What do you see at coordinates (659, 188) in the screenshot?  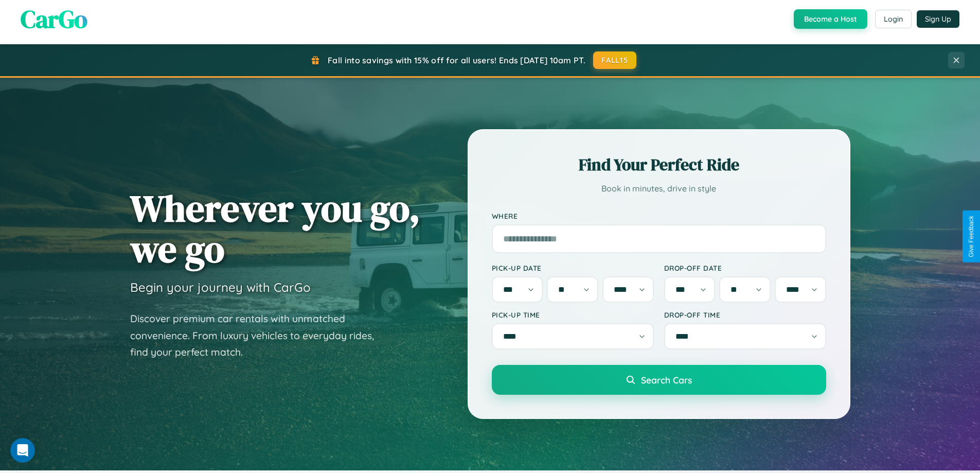 I see `p: Book in minutes, drive in style` at bounding box center [659, 188].